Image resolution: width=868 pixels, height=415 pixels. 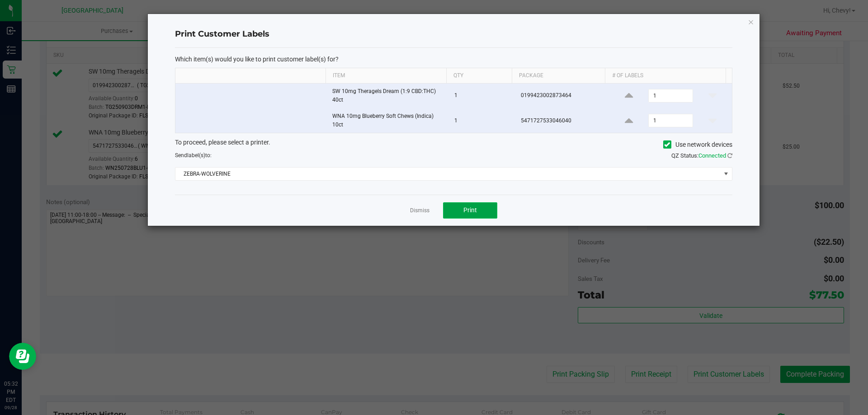 I want to click on p: Which item(s) would you like to print customer label(s) for?, so click(x=454, y=59).